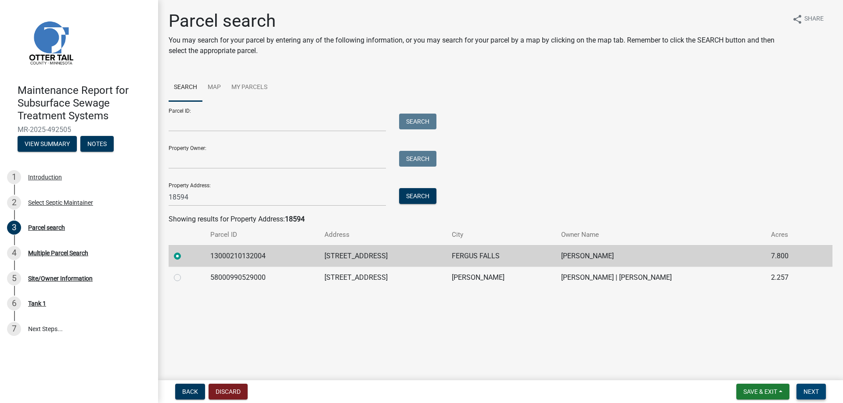  Describe the element at coordinates (37, 304) in the screenshot. I see `div: Tank 1` at that location.